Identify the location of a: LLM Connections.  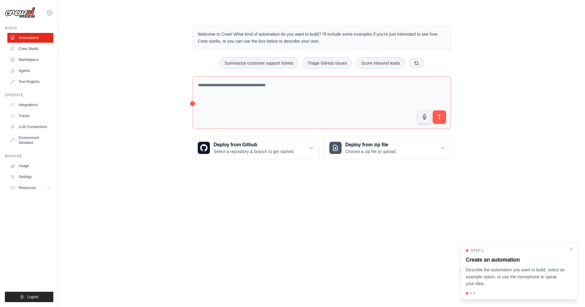
(30, 127).